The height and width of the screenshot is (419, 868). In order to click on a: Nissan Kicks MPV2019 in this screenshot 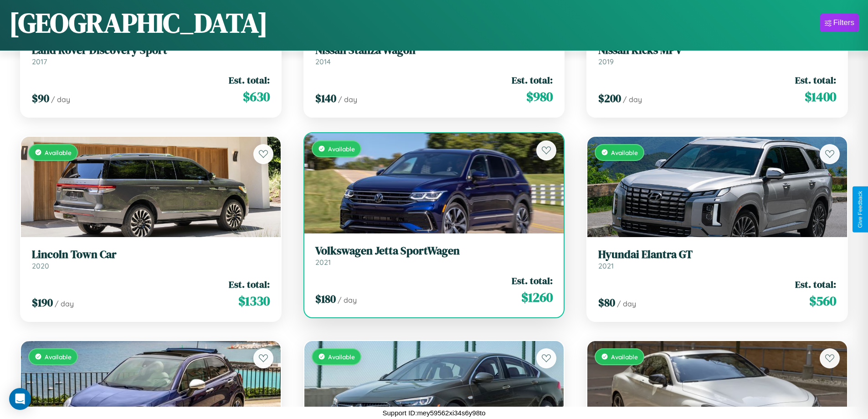, I will do `click(717, 55)`.